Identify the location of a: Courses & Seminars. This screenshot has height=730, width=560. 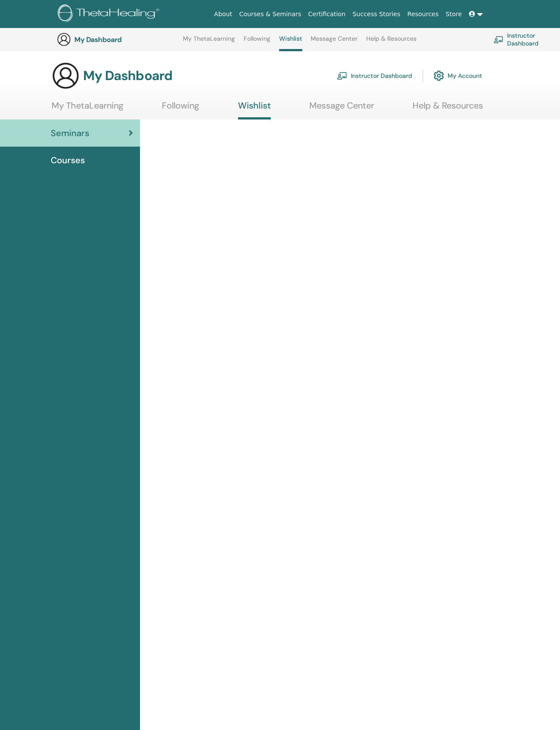
(271, 14).